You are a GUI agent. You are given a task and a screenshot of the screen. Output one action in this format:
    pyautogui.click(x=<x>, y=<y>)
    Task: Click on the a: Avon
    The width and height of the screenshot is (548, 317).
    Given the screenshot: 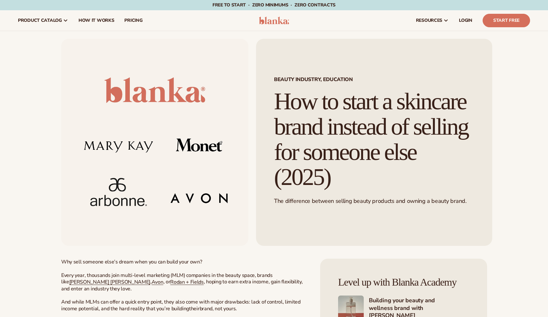 What is the action you would take?
    pyautogui.click(x=157, y=282)
    